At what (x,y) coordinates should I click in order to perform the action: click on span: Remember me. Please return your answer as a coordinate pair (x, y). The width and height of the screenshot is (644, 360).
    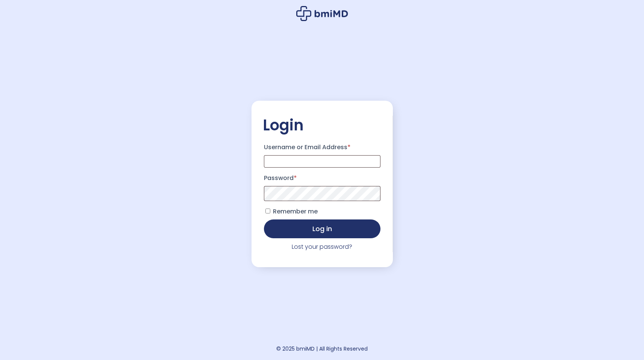
    Looking at the image, I should click on (295, 211).